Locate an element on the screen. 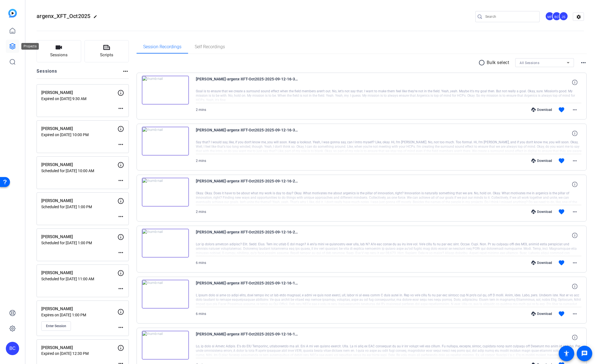  div: MF is located at coordinates (550, 16).